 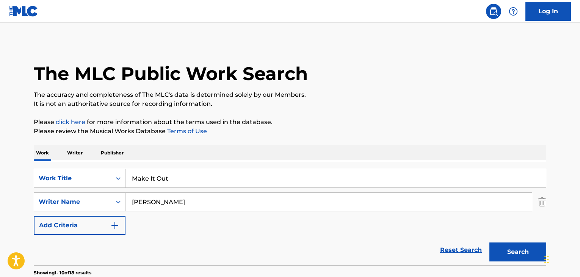 What do you see at coordinates (290, 217) in the screenshot?
I see `form: Search Form` at bounding box center [290, 217].